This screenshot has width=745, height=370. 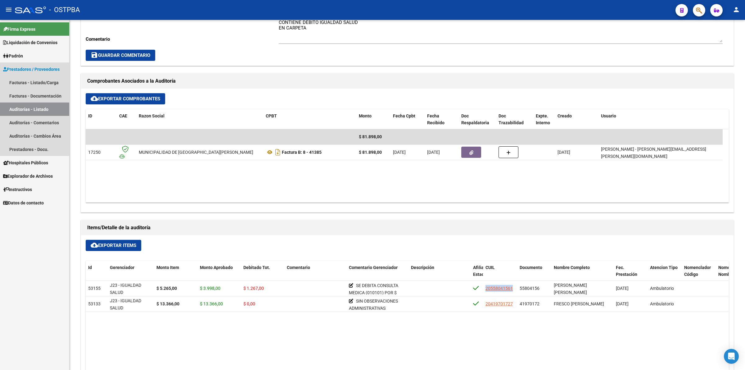 I want to click on datatable-header-cell: Debitado Tot., so click(x=263, y=274).